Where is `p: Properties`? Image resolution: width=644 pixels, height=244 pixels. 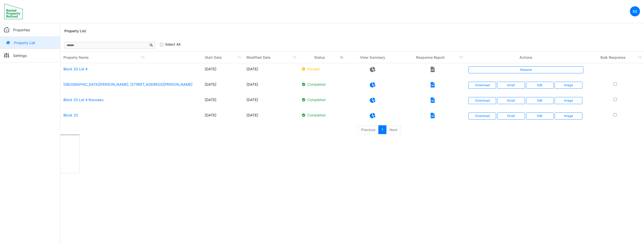 p: Properties is located at coordinates (21, 30).